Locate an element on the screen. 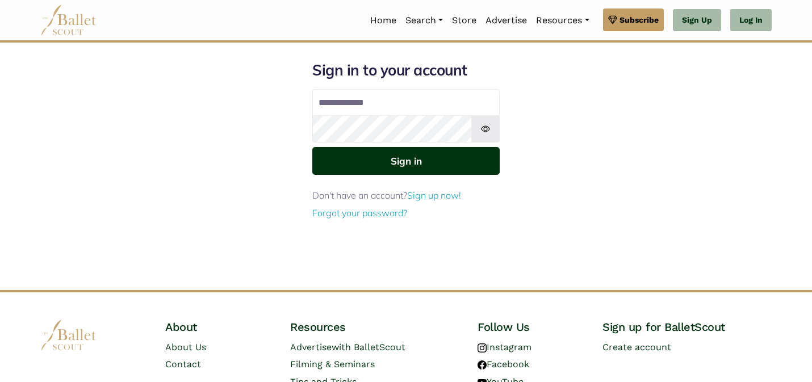 The image size is (812, 382). h4: Resources is located at coordinates (375, 327).